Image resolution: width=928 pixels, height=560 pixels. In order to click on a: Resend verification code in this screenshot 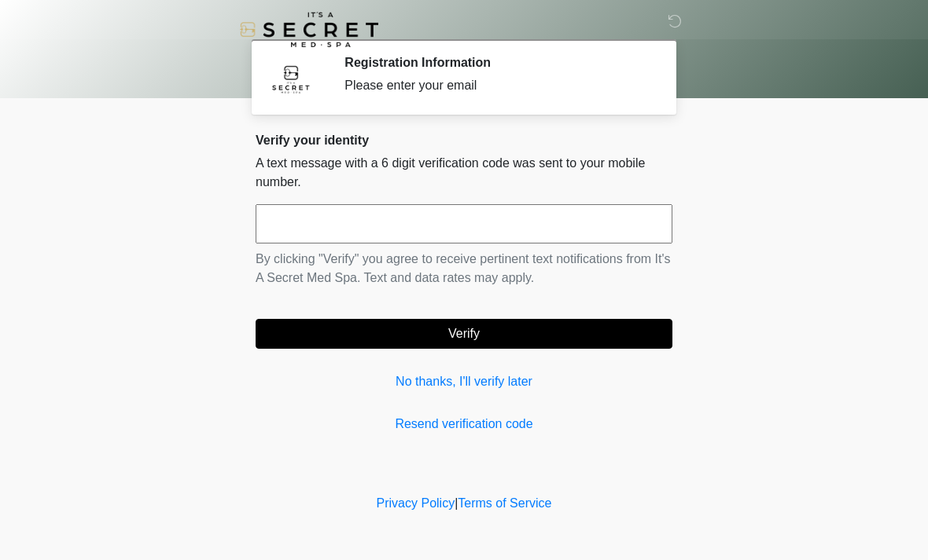, I will do `click(464, 425)`.